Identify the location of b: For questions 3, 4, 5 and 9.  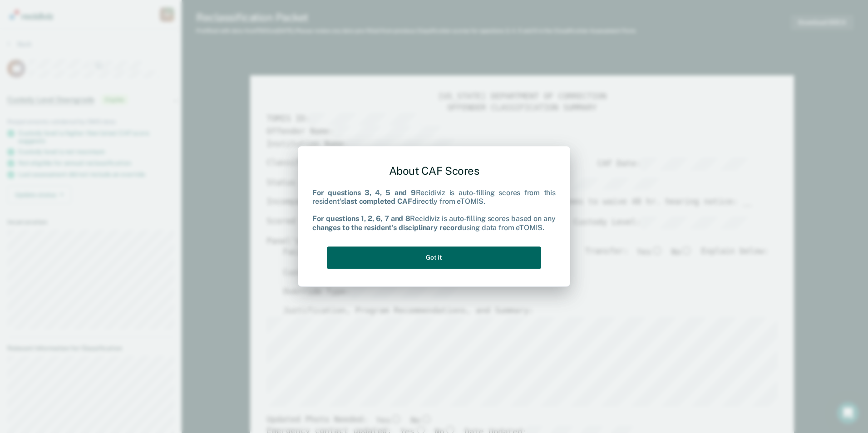
(364, 193).